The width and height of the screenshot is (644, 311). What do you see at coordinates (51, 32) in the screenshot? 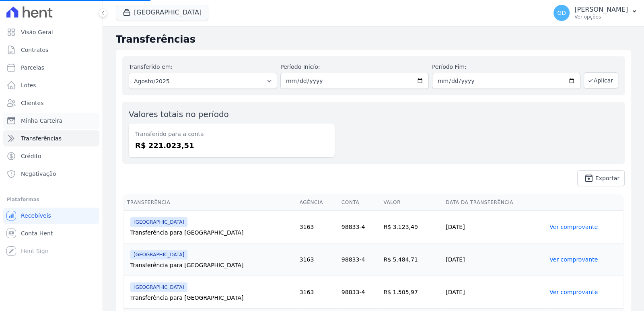
I see `a: Visão Geral` at bounding box center [51, 32].